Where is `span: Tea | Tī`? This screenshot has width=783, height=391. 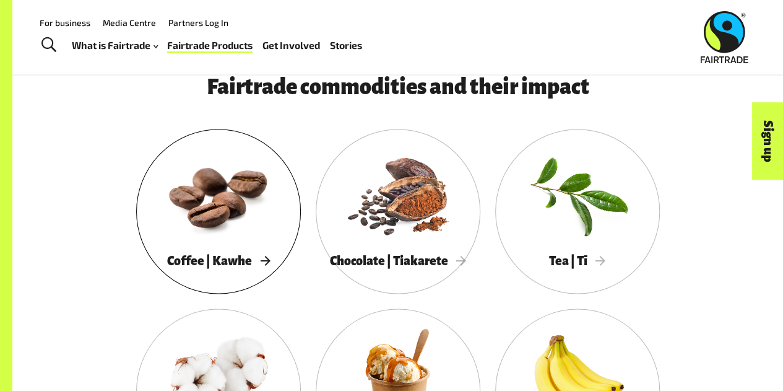 span: Tea | Tī is located at coordinates (577, 260).